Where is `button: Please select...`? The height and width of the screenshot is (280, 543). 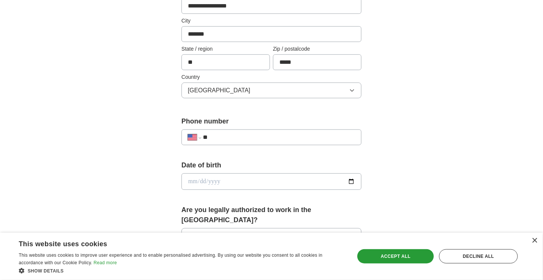
button: Please select... is located at coordinates (271, 236).